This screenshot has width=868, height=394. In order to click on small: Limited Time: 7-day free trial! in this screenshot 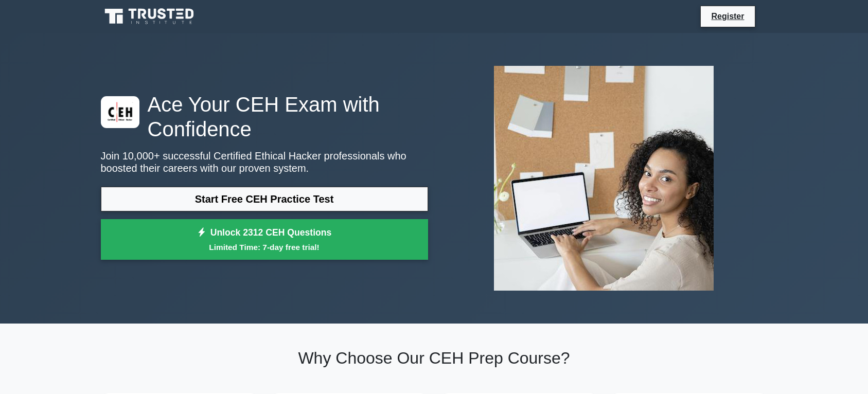, I will do `click(264, 247)`.